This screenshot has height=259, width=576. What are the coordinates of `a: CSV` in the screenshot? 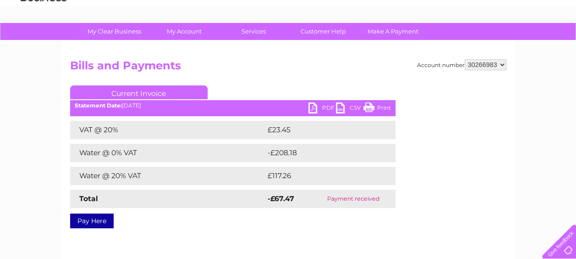 It's located at (350, 109).